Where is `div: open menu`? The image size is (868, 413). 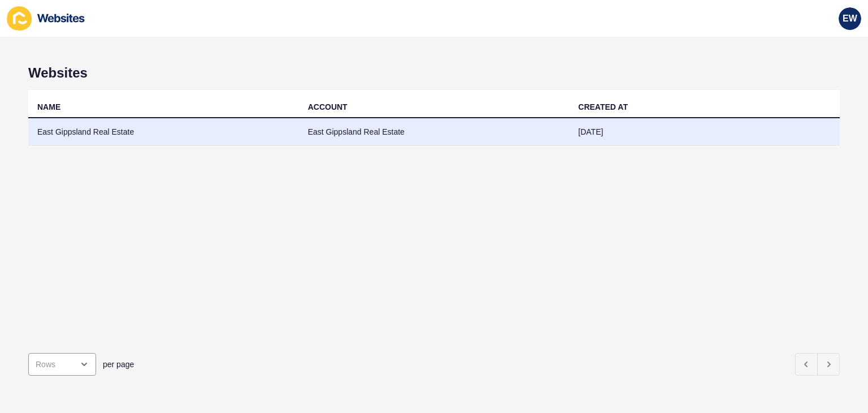 div: open menu is located at coordinates (62, 364).